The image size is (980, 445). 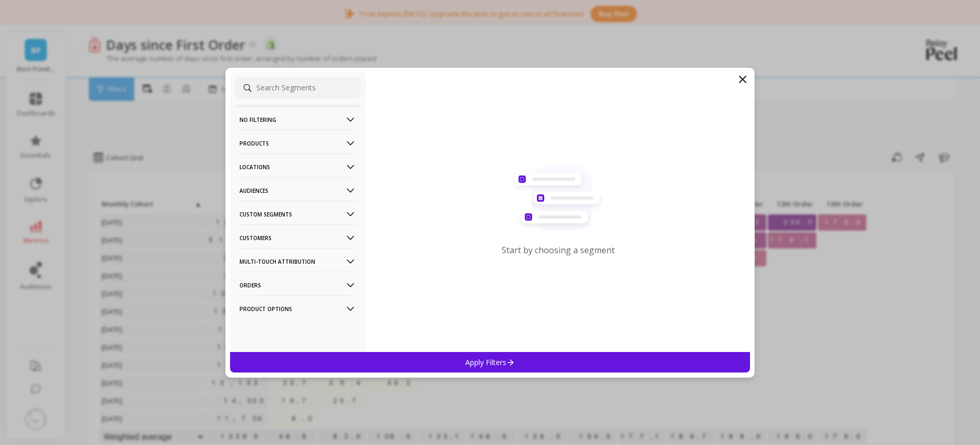 I want to click on p: Orders, so click(x=298, y=285).